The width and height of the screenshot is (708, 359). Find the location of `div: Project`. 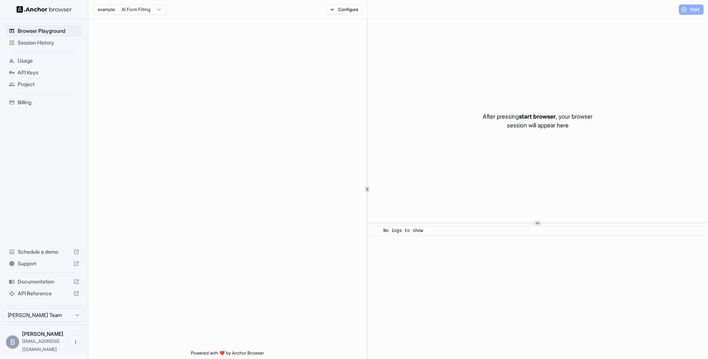

div: Project is located at coordinates (44, 84).